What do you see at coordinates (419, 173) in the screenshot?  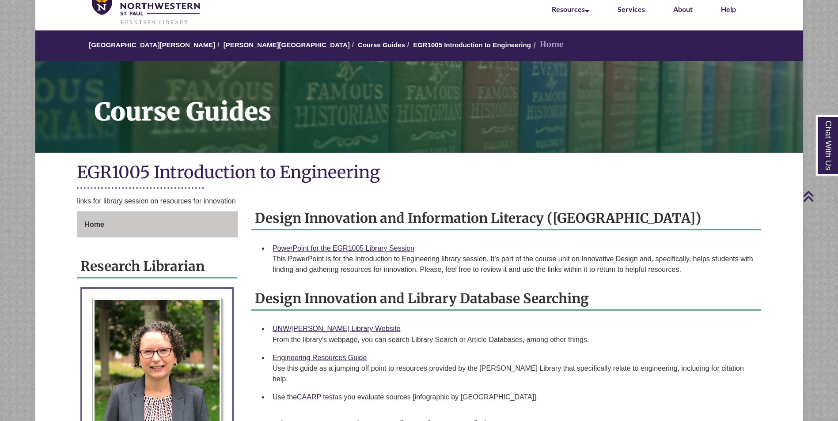 I see `h1: EGR1005 Introduction to Engineering` at bounding box center [419, 173].